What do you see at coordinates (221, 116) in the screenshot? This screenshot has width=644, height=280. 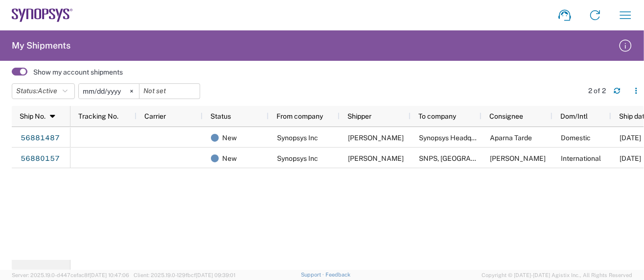 I see `span: Status` at bounding box center [221, 116].